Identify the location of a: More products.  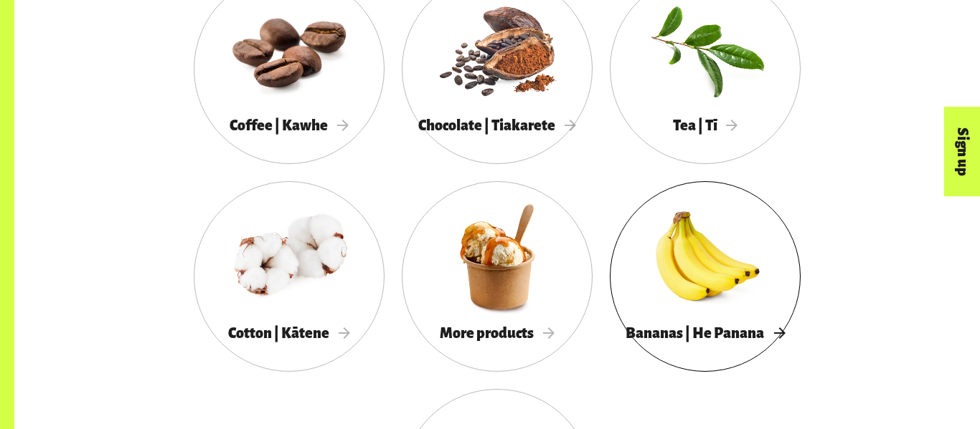
(497, 276).